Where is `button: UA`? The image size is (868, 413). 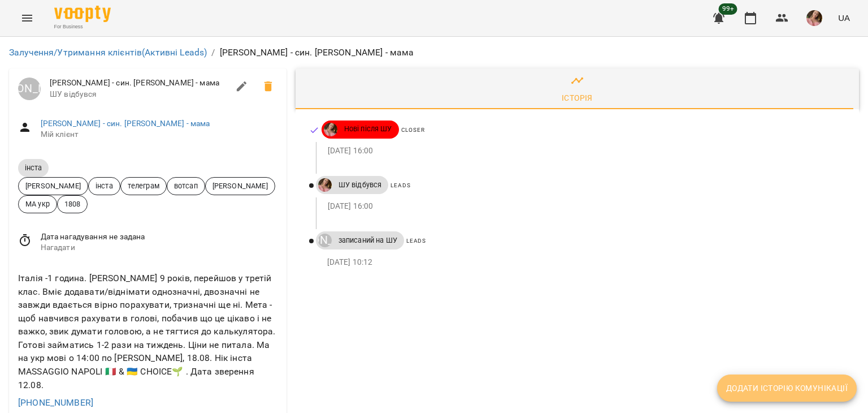
button: UA is located at coordinates (844, 18).